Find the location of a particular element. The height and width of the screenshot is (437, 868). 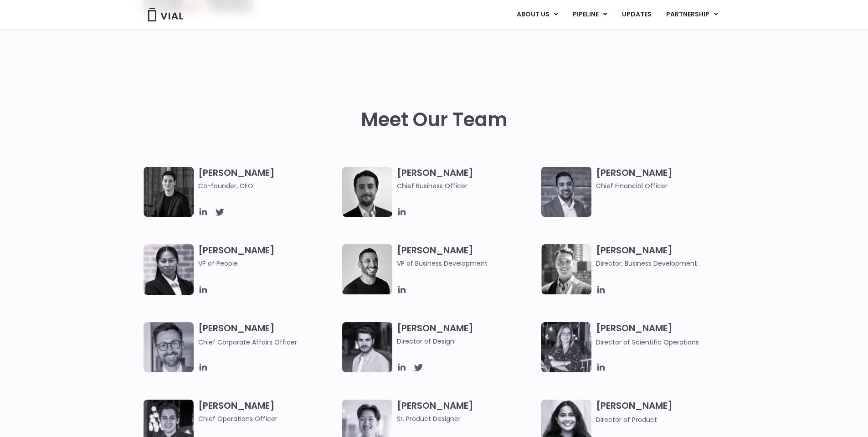

img: Headshot of smiling woman named Sarah is located at coordinates (567, 347).